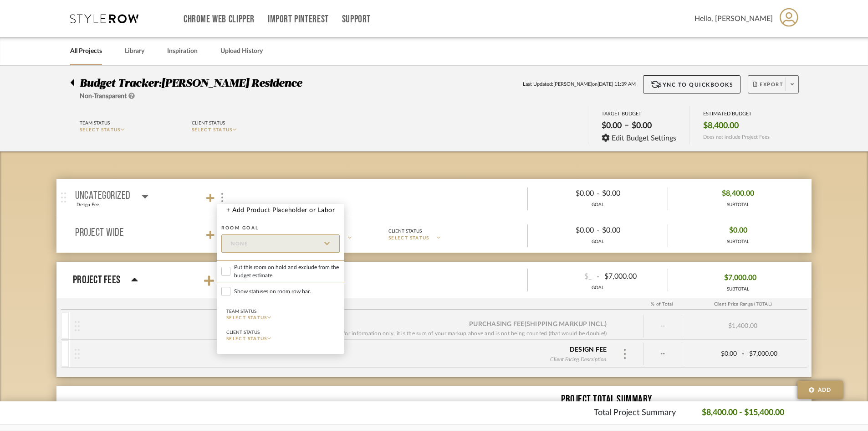 Image resolution: width=868 pixels, height=431 pixels. What do you see at coordinates (287, 271) in the screenshot?
I see `span: Put this room on hold and exclude from the budget estimate.` at bounding box center [287, 271].